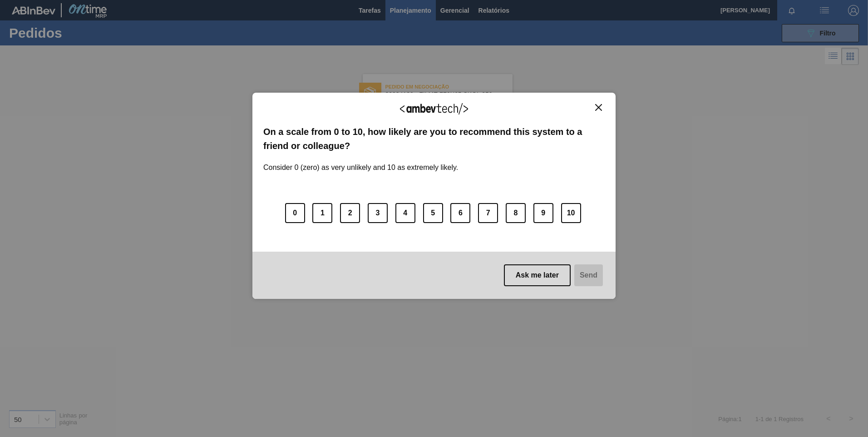  Describe the element at coordinates (599, 107) in the screenshot. I see `button: Close` at that location.